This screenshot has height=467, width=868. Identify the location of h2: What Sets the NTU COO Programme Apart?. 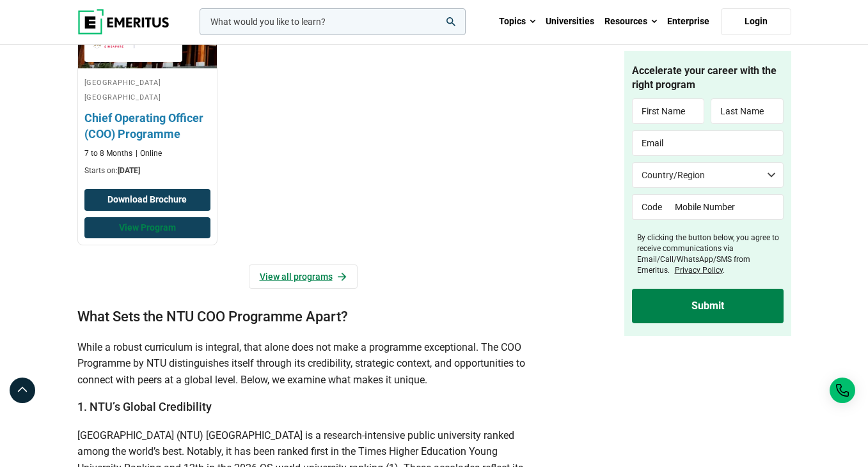
(304, 317).